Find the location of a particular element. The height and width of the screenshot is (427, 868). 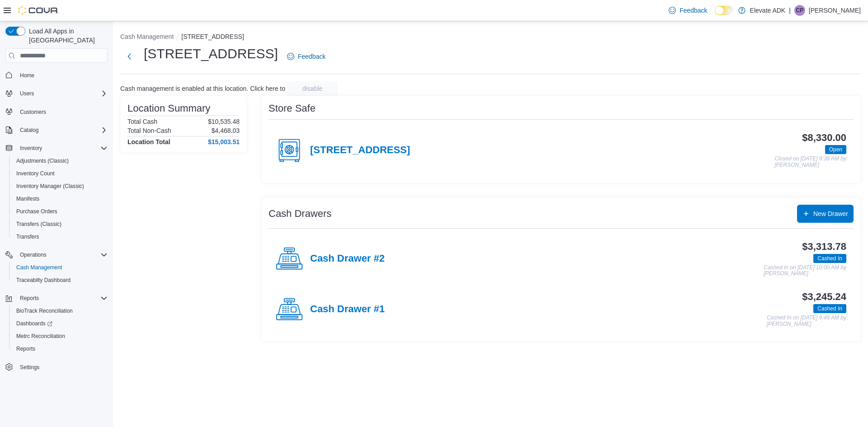

h6: Total Cash is located at coordinates (142, 121).